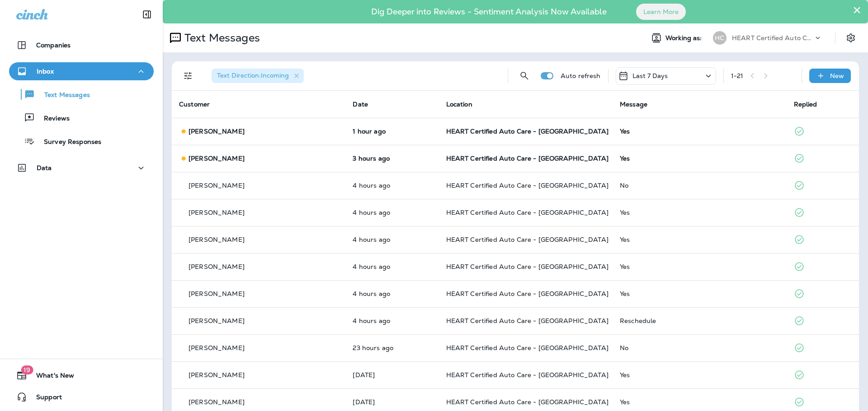 The image size is (868, 411). Describe the element at coordinates (147, 15) in the screenshot. I see `button: Collapse Sidebar` at that location.